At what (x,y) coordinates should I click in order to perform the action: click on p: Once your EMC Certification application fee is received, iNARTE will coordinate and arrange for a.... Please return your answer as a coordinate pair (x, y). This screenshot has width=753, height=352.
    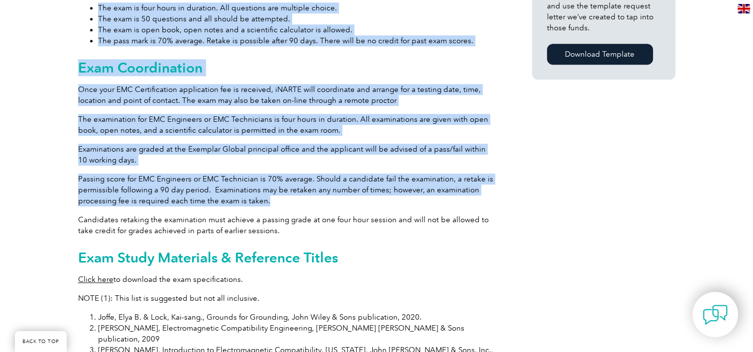
    Looking at the image, I should click on (287, 95).